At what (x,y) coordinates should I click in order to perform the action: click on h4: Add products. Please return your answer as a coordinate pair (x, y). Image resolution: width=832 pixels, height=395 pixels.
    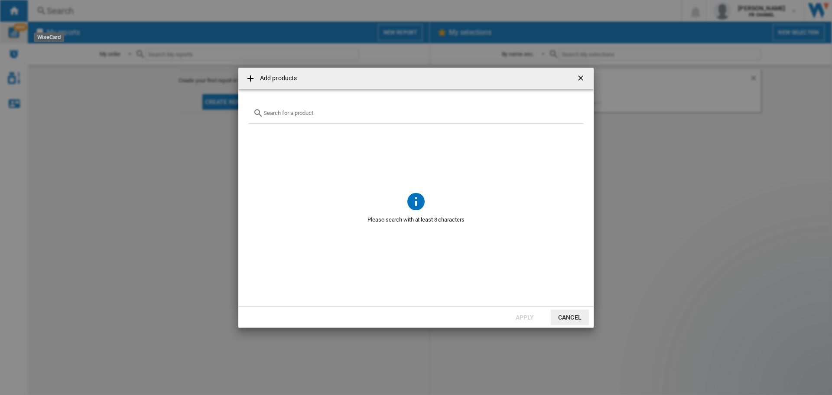
    Looking at the image, I should click on (276, 78).